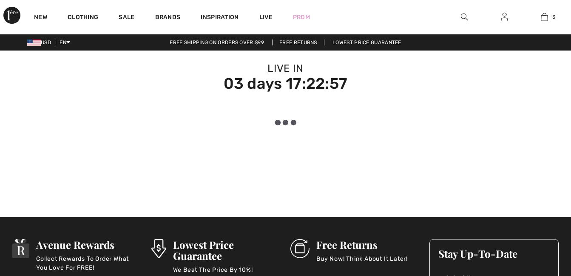  Describe the element at coordinates (88, 263) in the screenshot. I see `p: Collect Rewards To Order What You Love For FREE!` at that location.